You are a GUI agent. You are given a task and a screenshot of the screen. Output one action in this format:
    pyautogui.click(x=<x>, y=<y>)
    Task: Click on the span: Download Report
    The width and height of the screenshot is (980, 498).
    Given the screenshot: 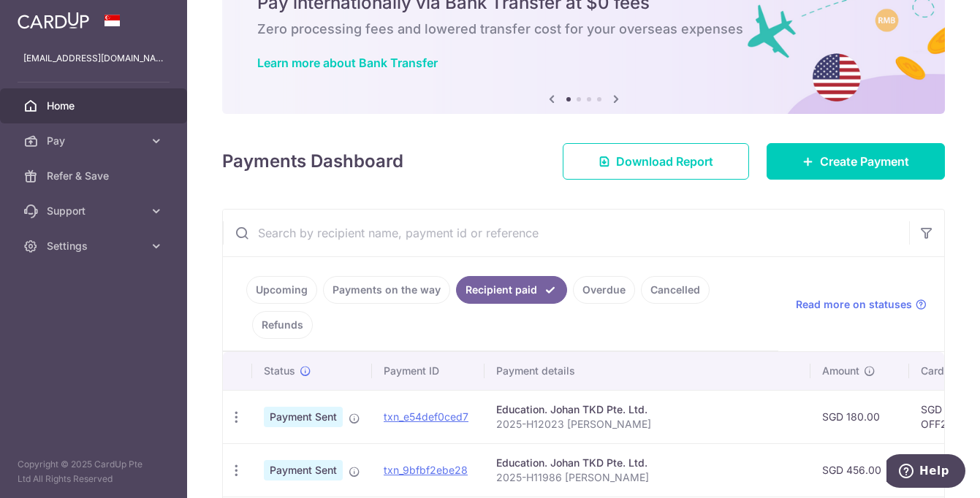 What is the action you would take?
    pyautogui.click(x=664, y=162)
    